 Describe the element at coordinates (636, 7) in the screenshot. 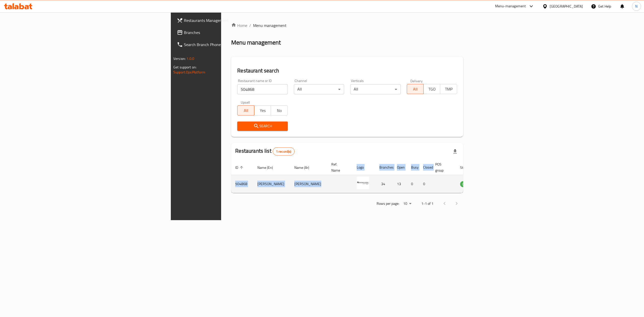

I see `span: N` at that location.